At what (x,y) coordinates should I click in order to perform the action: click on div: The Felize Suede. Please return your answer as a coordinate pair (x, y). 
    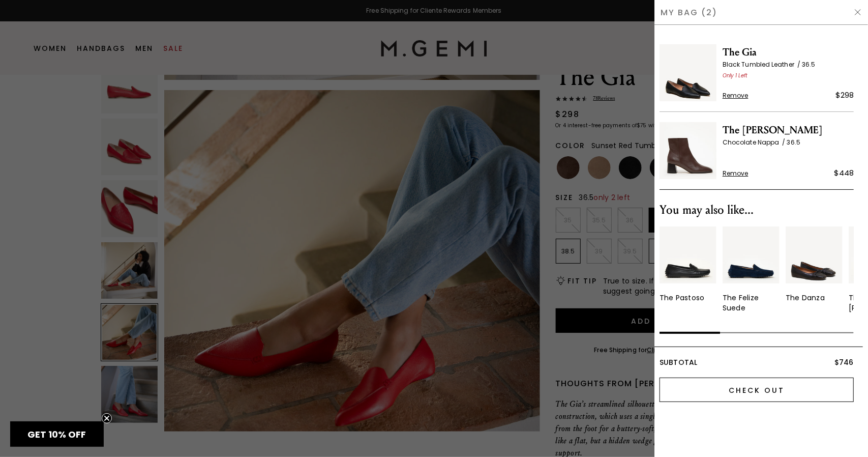
    Looking at the image, I should click on (751, 302).